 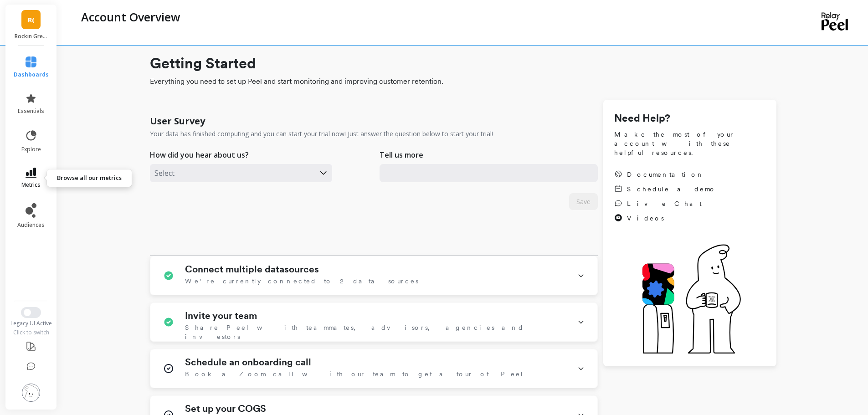 I want to click on img: profile picture, so click(x=31, y=392).